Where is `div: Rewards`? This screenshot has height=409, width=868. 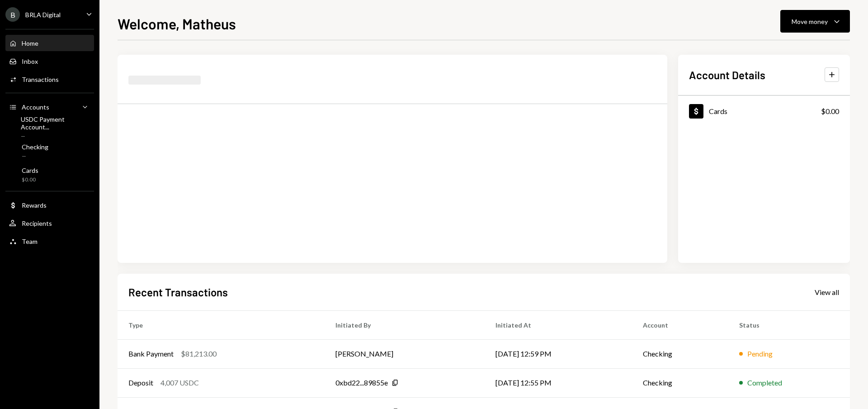 div: Rewards is located at coordinates (34, 205).